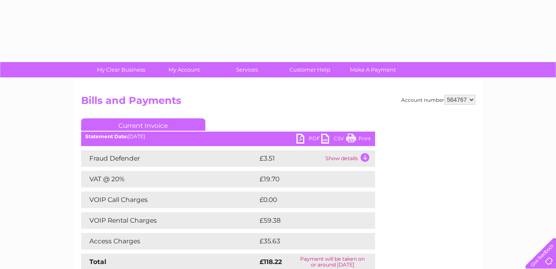 Image resolution: width=556 pixels, height=269 pixels. Describe the element at coordinates (169, 220) in the screenshot. I see `td: VOIP Rental Charges` at that location.